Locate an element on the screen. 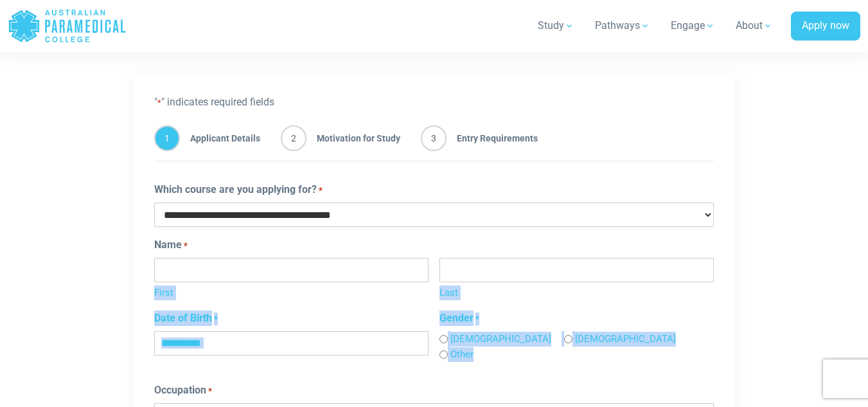 The height and width of the screenshot is (407, 868). label: Last is located at coordinates (577, 291).